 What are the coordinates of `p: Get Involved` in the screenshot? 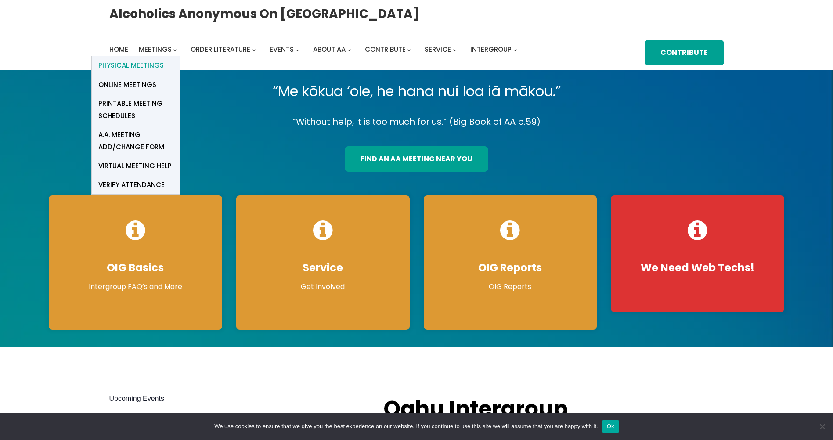 It's located at (323, 287).